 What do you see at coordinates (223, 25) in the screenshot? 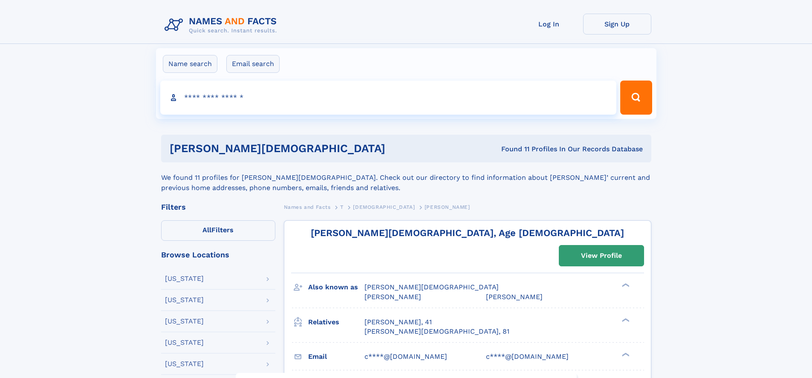
I see `img: Logo Names and Facts` at bounding box center [223, 25].